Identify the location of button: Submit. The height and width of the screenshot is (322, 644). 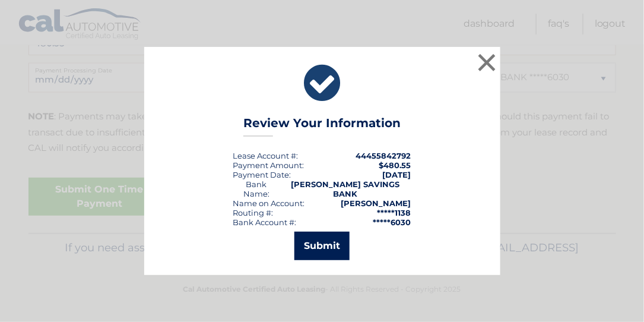
(322, 246).